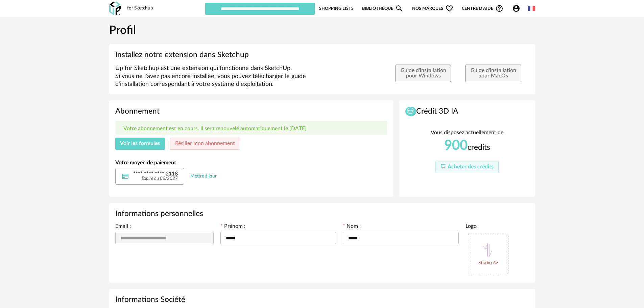  Describe the element at coordinates (140, 143) in the screenshot. I see `button: Voir les formules` at that location.